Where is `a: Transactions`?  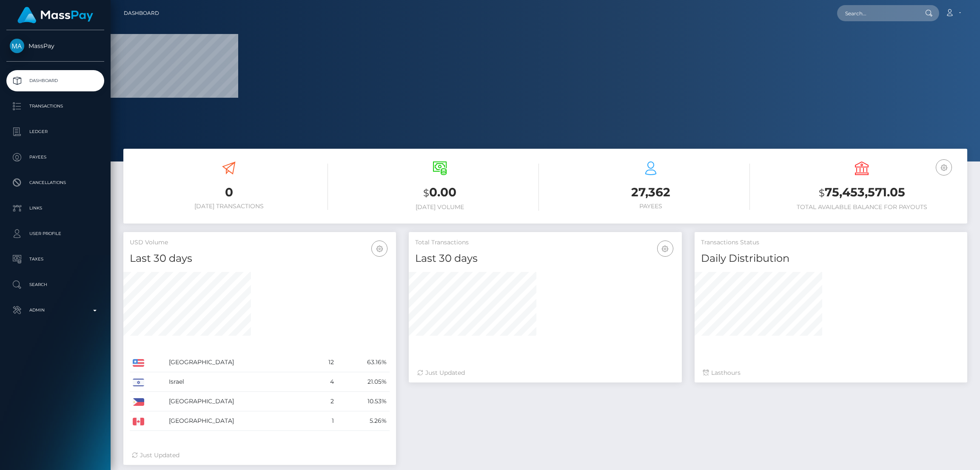 a: Transactions is located at coordinates (55, 106).